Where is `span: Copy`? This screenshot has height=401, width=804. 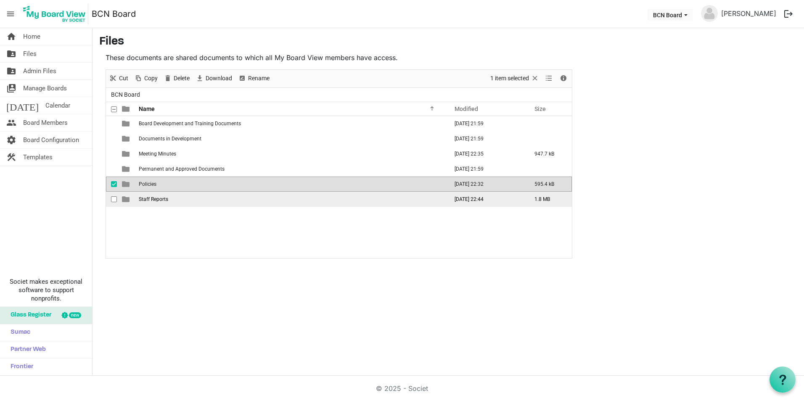
span: Copy is located at coordinates (151, 78).